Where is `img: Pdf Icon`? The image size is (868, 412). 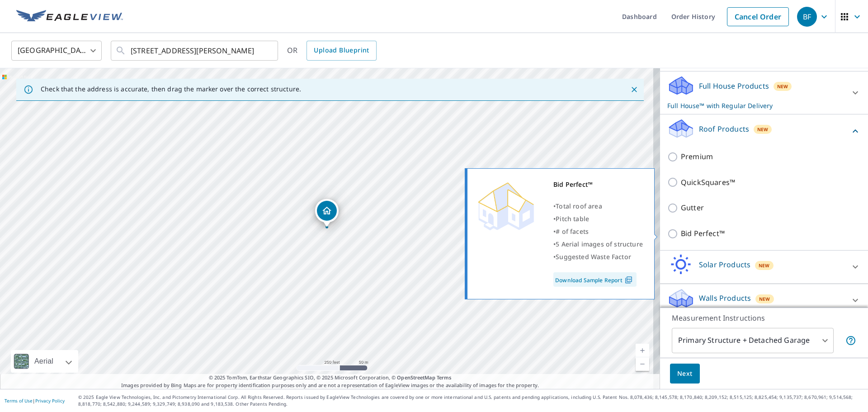
img: Pdf Icon is located at coordinates (628, 280).